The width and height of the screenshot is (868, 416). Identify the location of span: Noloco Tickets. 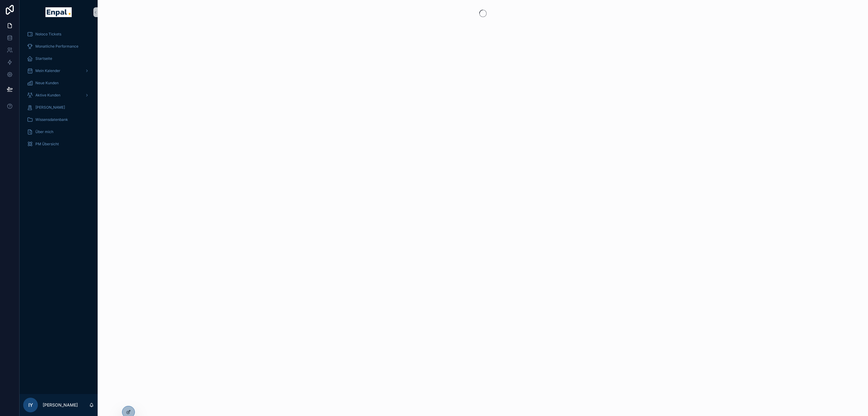
(48, 34).